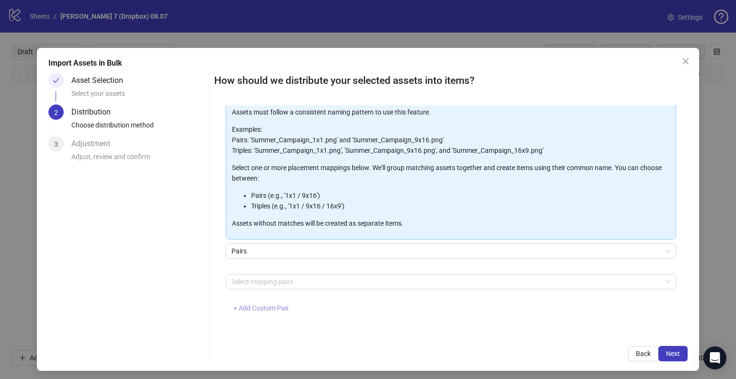 The width and height of the screenshot is (736, 379). I want to click on div: Choose distribution method, so click(138, 128).